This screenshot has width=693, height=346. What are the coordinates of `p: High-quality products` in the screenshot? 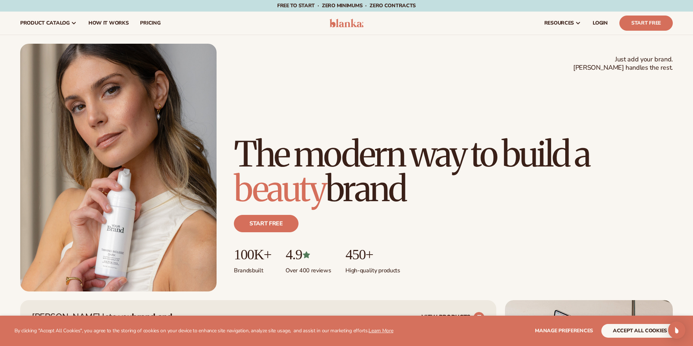 It's located at (373, 268).